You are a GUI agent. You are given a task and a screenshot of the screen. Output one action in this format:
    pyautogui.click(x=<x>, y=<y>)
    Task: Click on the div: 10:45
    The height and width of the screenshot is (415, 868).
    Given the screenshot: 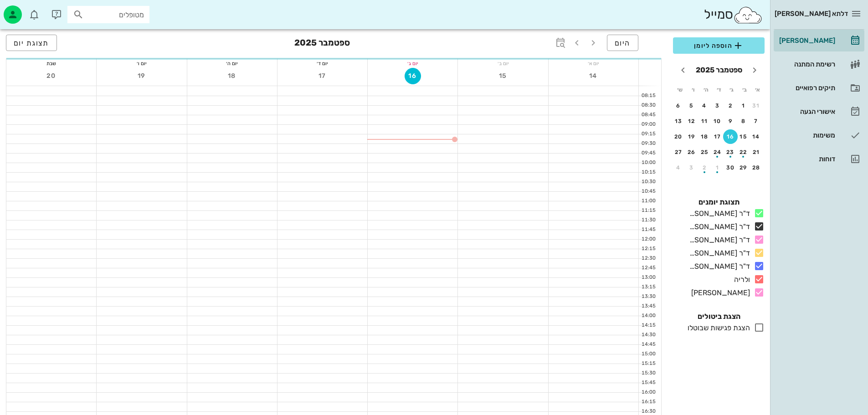 What is the action you would take?
    pyautogui.click(x=648, y=191)
    